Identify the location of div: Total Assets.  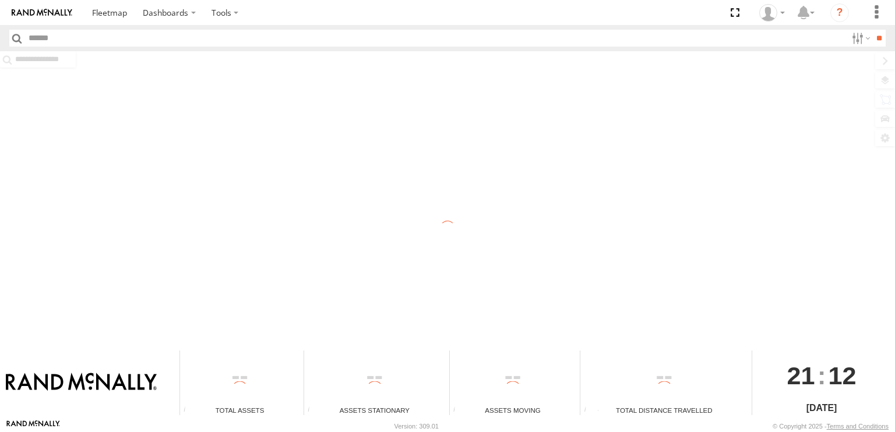
(240, 410).